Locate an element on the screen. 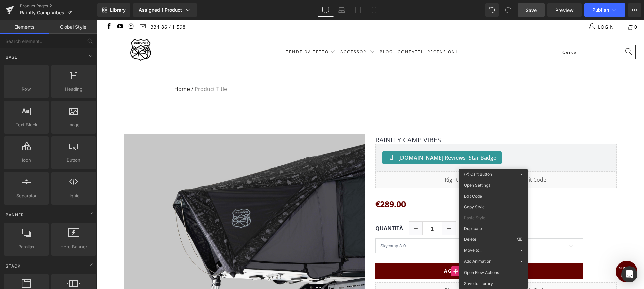 The image size is (644, 289). span: Duplicate is located at coordinates (493, 228).